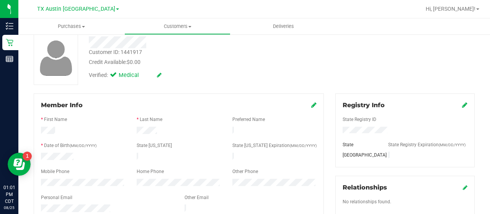 This screenshot has width=490, height=214. Describe the element at coordinates (196, 62) in the screenshot. I see `div: Credit Available:` at that location.